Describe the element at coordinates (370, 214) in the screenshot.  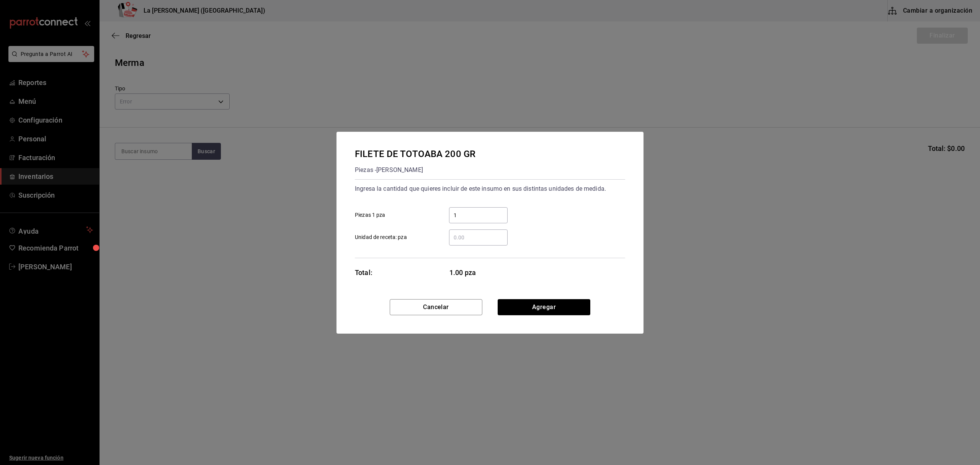
I see `span: Piezas 1 pza` at that location.